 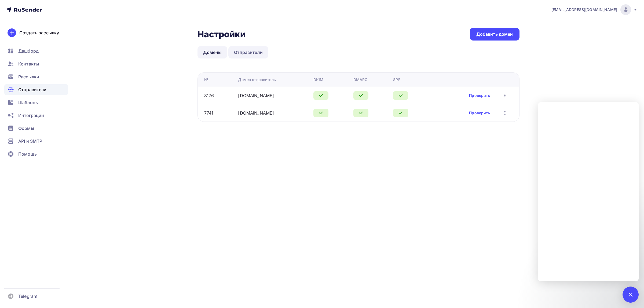 I want to click on div: 8176, so click(x=209, y=95).